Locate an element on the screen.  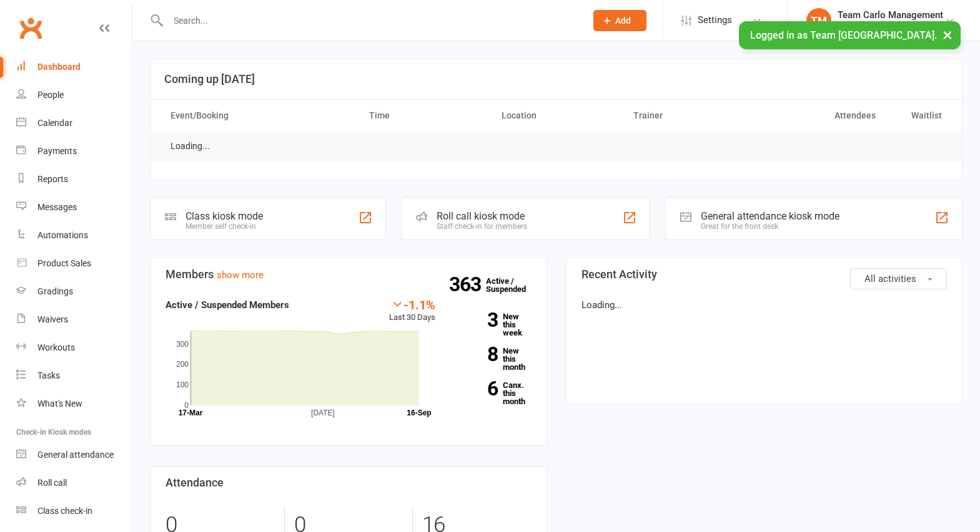
strong: Active / Suspended Members is located at coordinates (227, 305).